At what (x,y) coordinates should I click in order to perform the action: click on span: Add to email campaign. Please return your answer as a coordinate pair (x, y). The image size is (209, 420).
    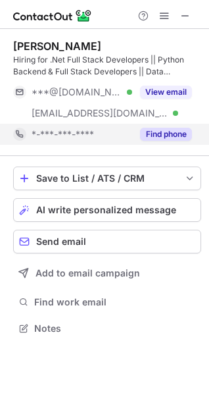
    Looking at the image, I should click on (88, 273).